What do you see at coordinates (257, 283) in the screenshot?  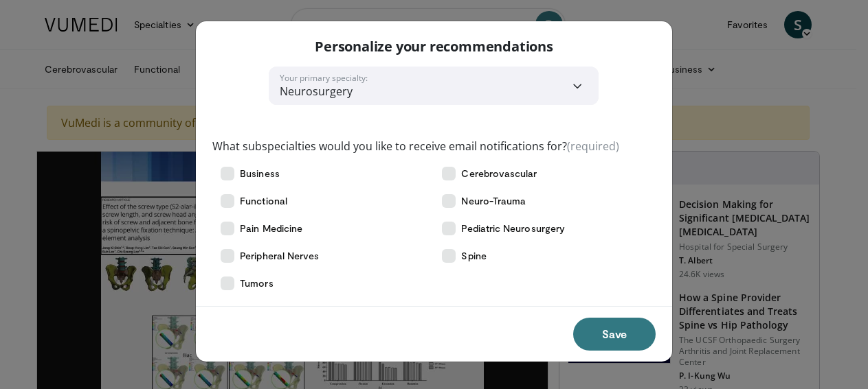 I see `span: Tumors` at bounding box center [257, 283].